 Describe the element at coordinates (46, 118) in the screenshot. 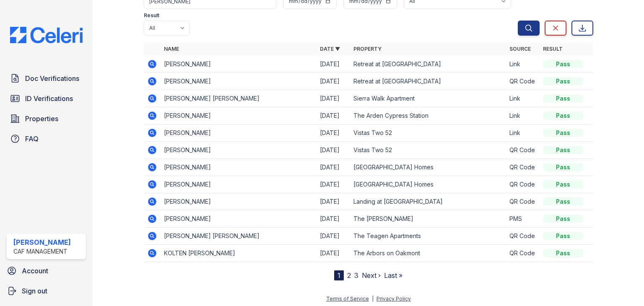

I see `a: Properties` at that location.